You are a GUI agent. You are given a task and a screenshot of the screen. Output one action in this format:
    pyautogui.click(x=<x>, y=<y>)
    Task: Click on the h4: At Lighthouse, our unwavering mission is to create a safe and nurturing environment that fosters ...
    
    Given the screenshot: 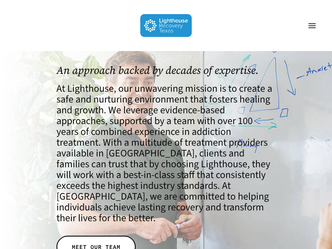 What is the action you would take?
    pyautogui.click(x=166, y=154)
    